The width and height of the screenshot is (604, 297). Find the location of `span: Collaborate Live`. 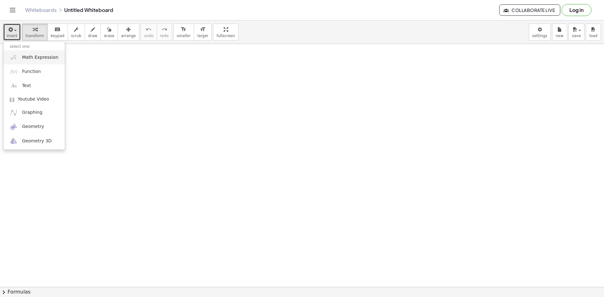

span: Collaborate Live is located at coordinates (529, 10).